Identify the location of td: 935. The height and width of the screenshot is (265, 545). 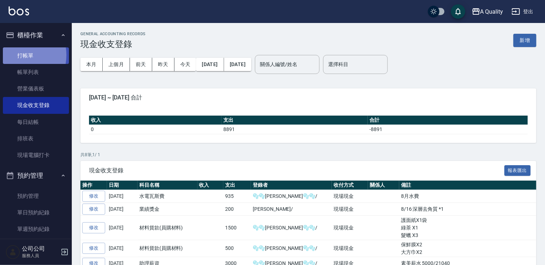
(237, 196).